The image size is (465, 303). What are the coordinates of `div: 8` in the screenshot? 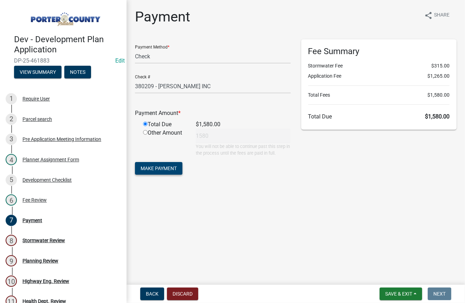 It's located at (11, 240).